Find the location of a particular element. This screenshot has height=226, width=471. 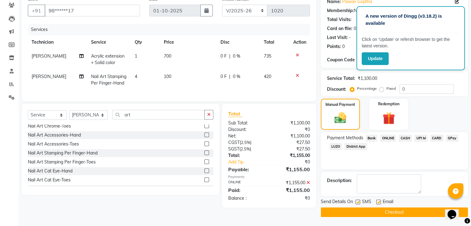

div: Coupon Code is located at coordinates (349, 60).